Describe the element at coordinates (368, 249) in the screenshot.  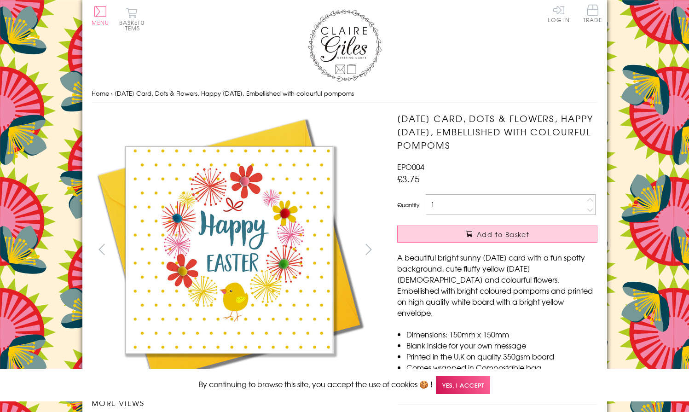
I see `button: next` at that location.